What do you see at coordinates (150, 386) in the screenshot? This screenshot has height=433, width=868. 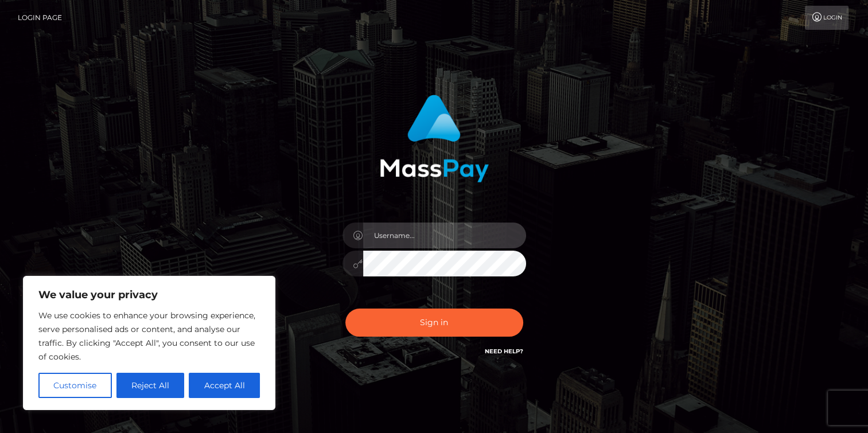 I see `button: Reject All` at bounding box center [150, 386].